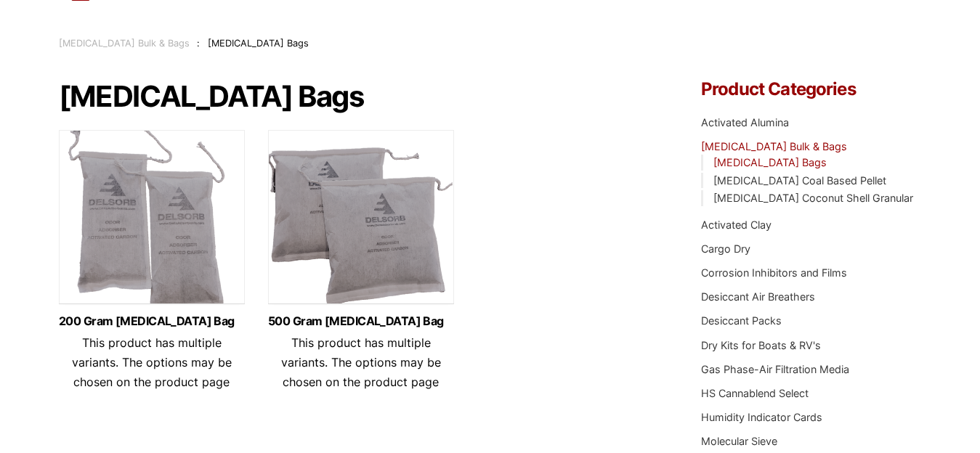 Image resolution: width=980 pixels, height=453 pixels. Describe the element at coordinates (739, 441) in the screenshot. I see `a: Molecular Sieve` at that location.